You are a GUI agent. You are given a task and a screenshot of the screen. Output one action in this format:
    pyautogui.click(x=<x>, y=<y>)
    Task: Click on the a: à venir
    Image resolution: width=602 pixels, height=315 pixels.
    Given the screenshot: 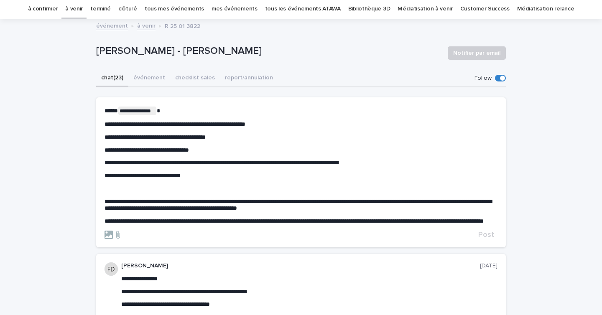 What is the action you would take?
    pyautogui.click(x=146, y=25)
    